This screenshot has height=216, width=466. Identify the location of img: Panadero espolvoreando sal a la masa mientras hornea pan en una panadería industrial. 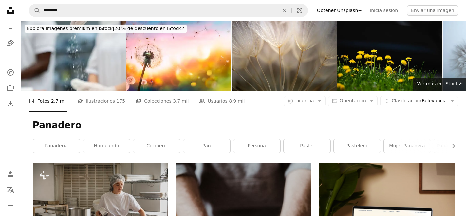
(73, 56).